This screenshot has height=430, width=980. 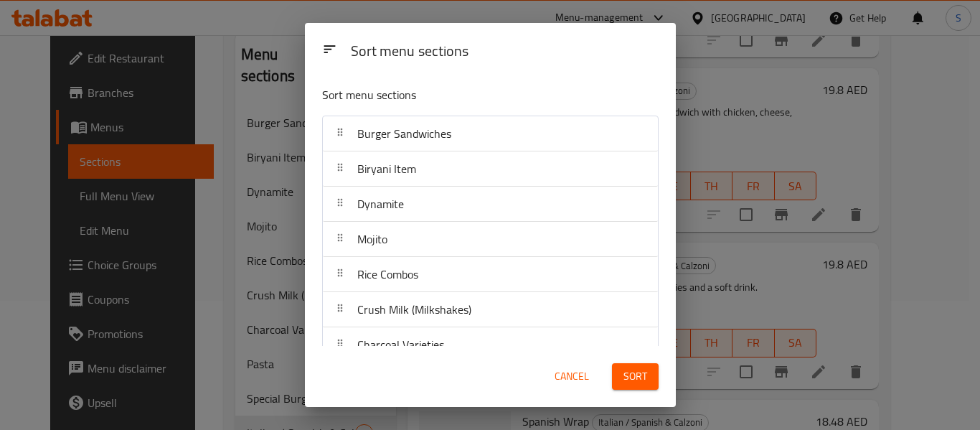 What do you see at coordinates (387, 274) in the screenshot?
I see `span: Rice Combos` at bounding box center [387, 274].